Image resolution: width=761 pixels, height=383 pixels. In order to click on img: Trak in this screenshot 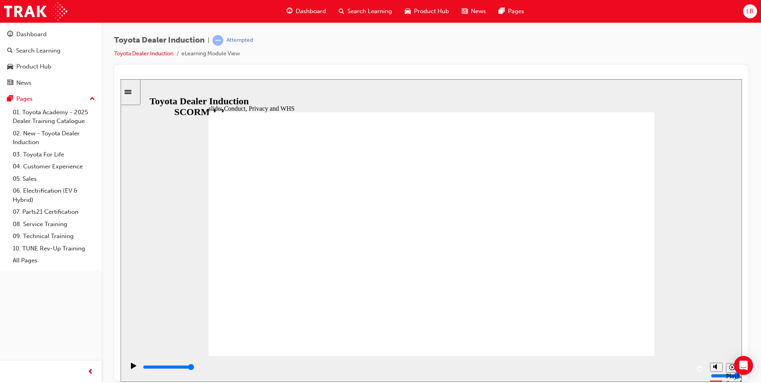, I will do `click(35, 11)`.